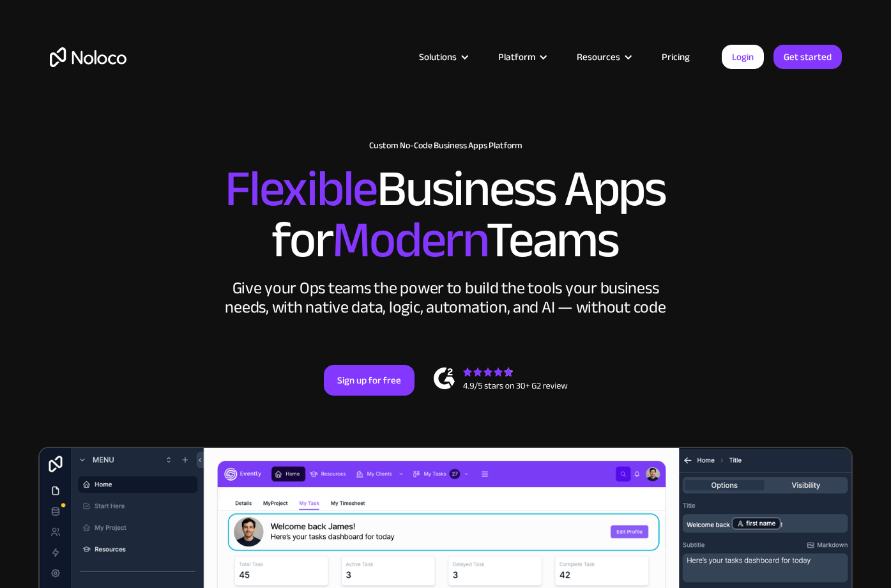  I want to click on a: Get started, so click(807, 56).